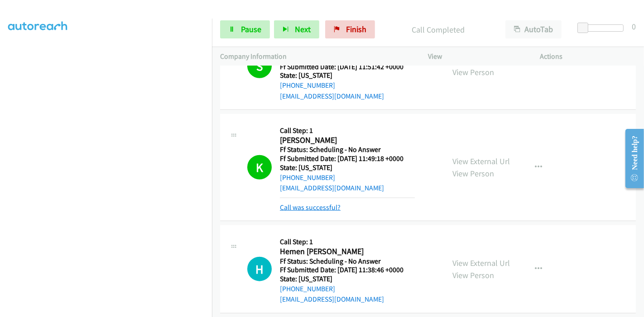 The image size is (644, 317). Describe the element at coordinates (245, 29) in the screenshot. I see `a: Pause` at that location.